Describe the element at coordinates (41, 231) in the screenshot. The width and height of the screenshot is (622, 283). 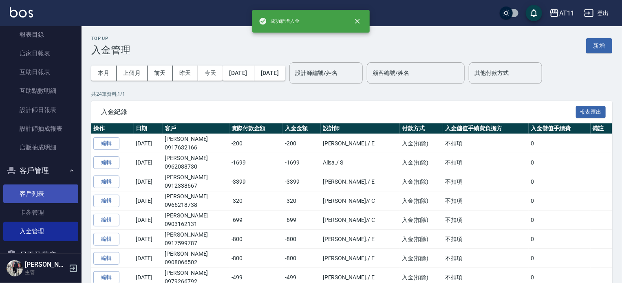
I see `a: 入金管理` at that location.